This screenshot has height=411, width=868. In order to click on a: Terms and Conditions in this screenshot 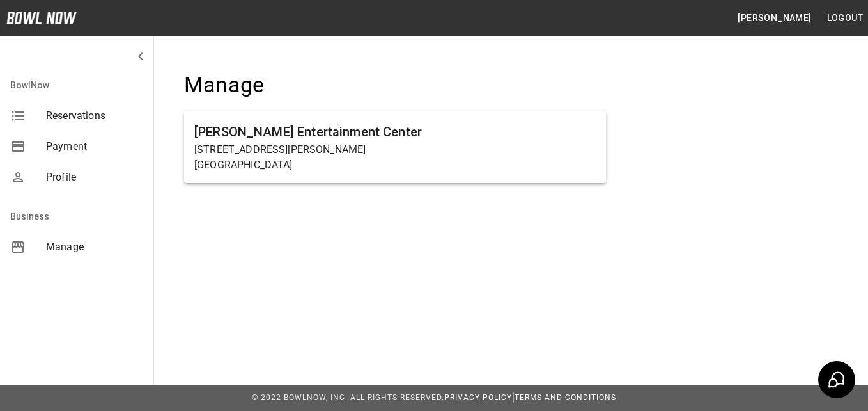, I will do `click(565, 397)`.